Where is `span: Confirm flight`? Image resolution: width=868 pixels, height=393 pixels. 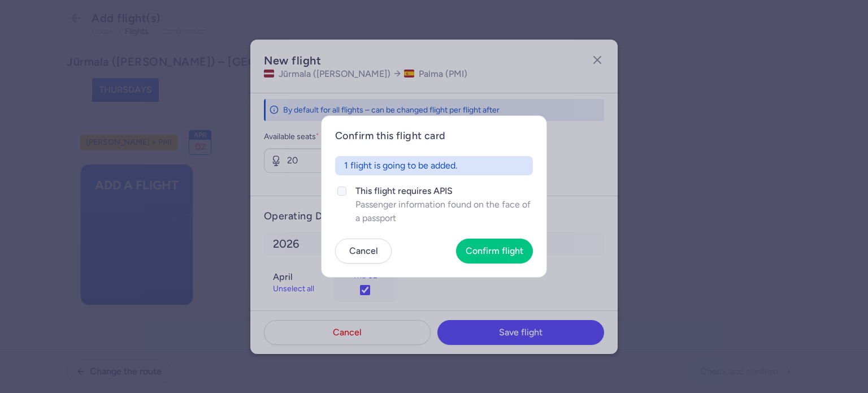 span: Confirm flight is located at coordinates (494, 251).